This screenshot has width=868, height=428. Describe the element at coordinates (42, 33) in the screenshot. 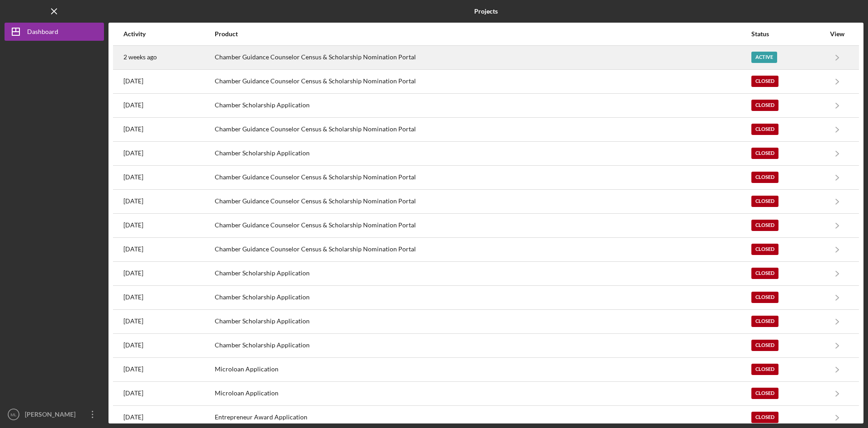

I see `div: Dashboard` at that location.